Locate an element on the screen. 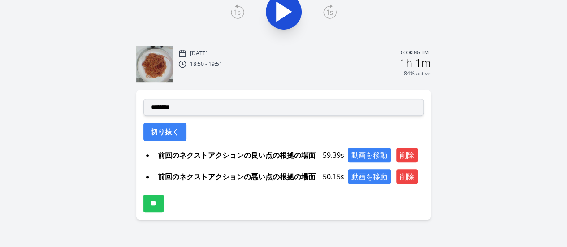  span: 前回のネクストアクションの悪い点の根拠の場面 is located at coordinates (237, 177).